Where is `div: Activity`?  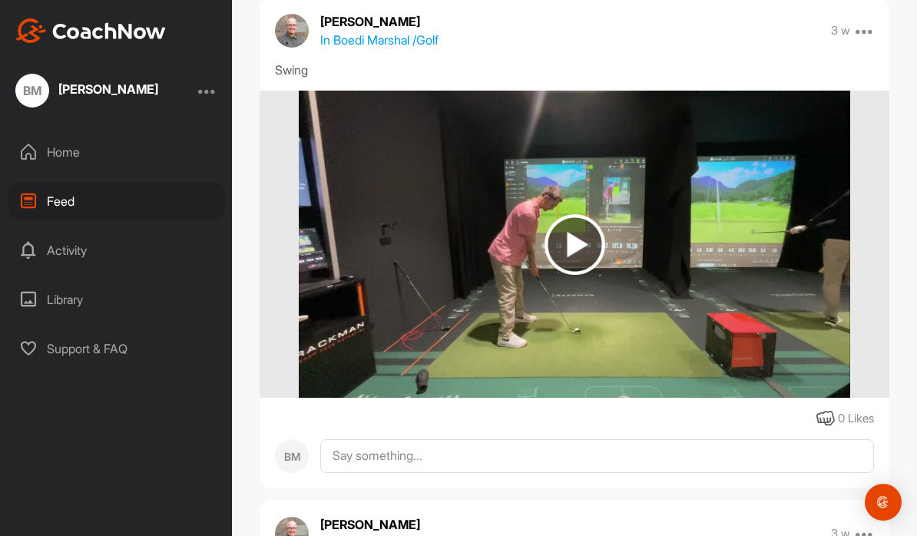 div: Activity is located at coordinates (117, 250).